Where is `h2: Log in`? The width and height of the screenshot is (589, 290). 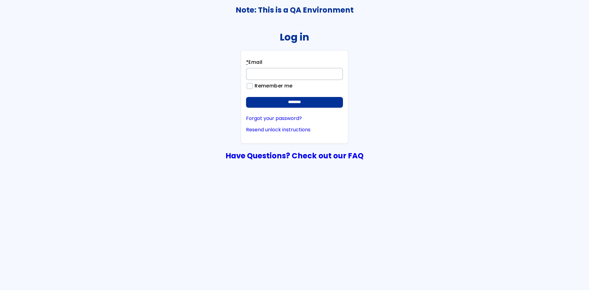 h2: Log in is located at coordinates (294, 37).